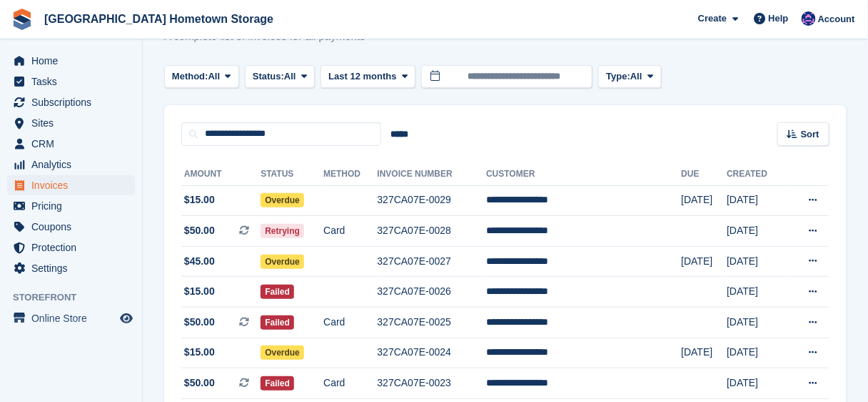  I want to click on td: 327CA07E-0027, so click(432, 261).